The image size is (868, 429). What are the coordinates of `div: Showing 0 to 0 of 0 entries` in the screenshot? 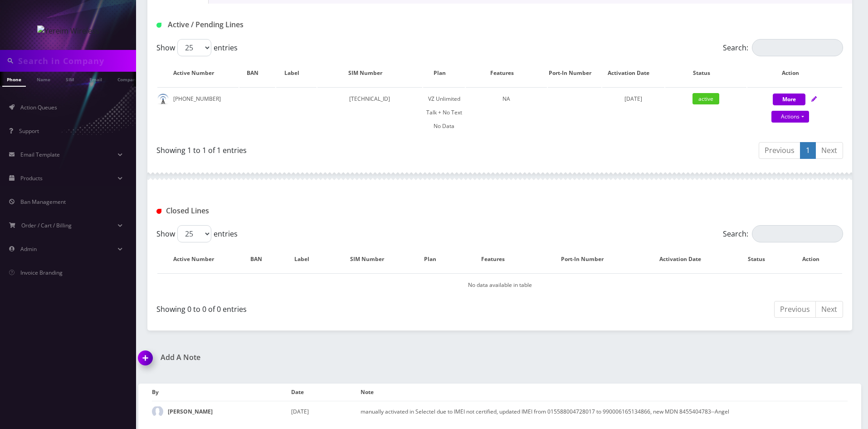 It's located at (325, 307).